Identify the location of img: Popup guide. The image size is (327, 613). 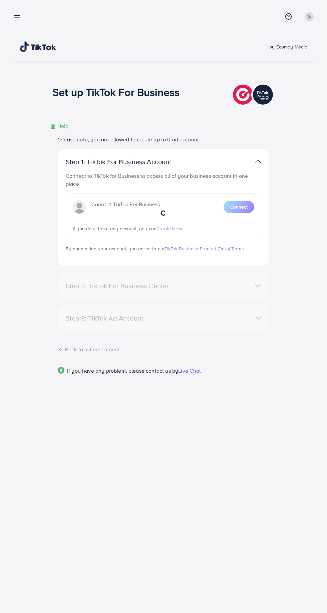
(61, 370).